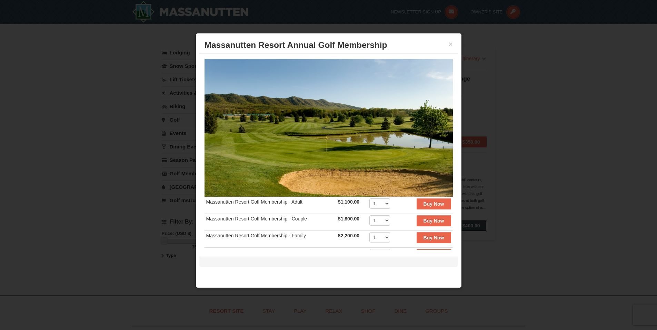 The image size is (657, 330). I want to click on td: Massanutten Resort Golf Membership - Junior, so click(270, 256).